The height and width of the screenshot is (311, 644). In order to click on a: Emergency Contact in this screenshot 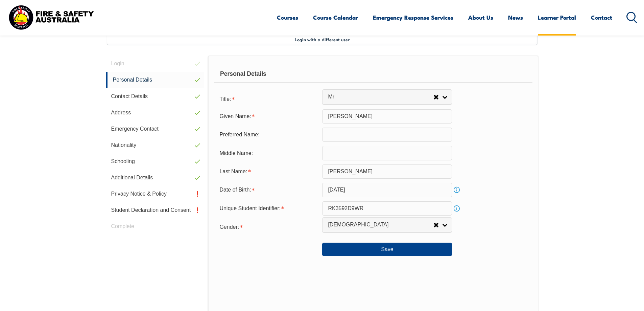, I will do `click(155, 129)`.